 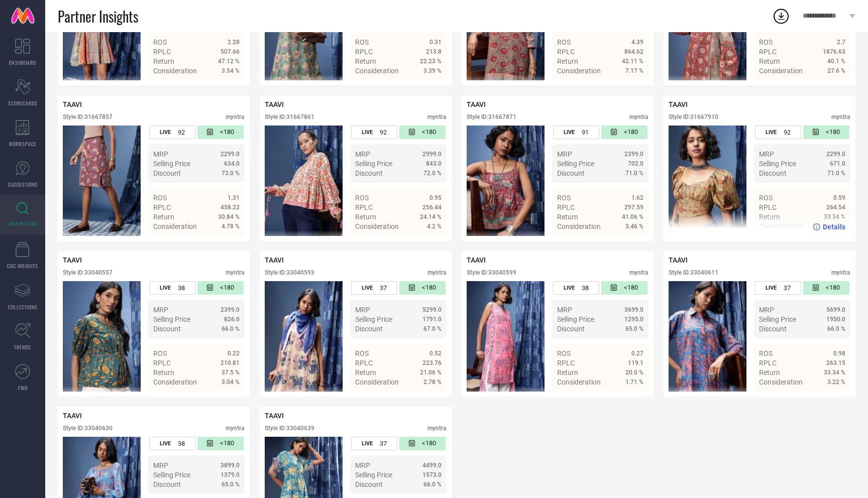 I want to click on span: 213.8, so click(x=434, y=51).